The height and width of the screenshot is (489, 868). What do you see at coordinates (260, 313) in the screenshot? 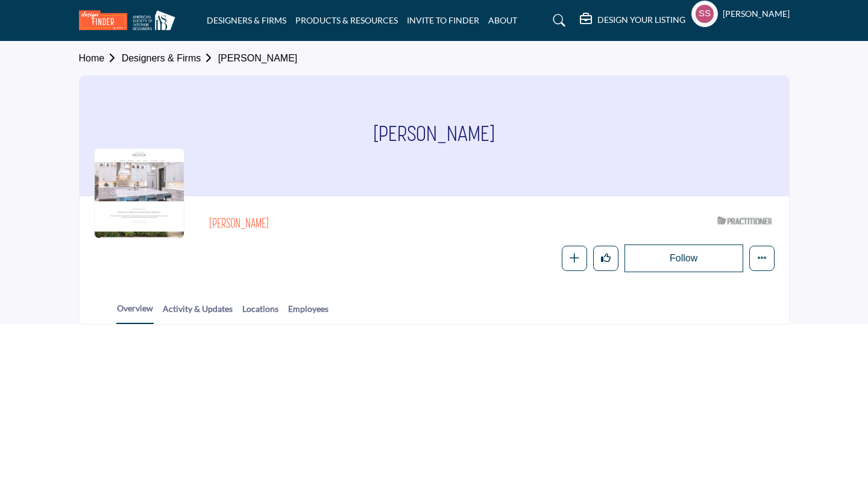
I see `a: Locations` at bounding box center [260, 313].